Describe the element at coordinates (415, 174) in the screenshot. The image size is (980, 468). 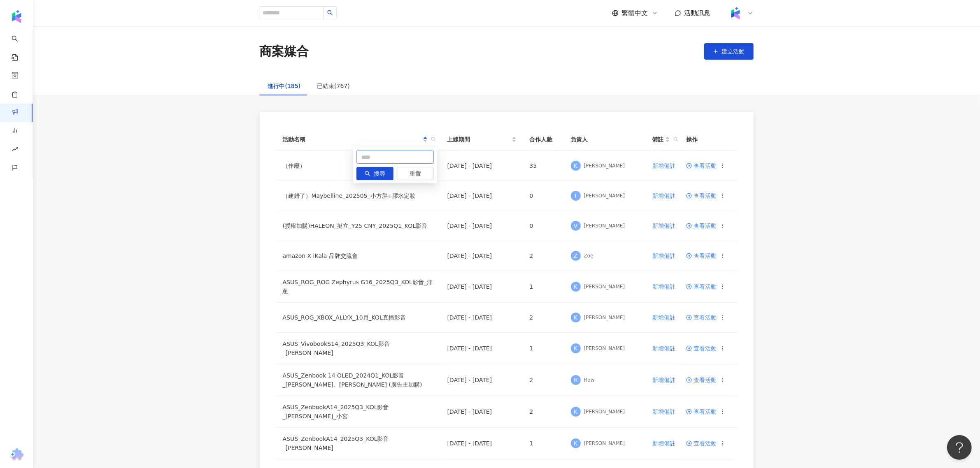
I see `button: 重置` at that location.